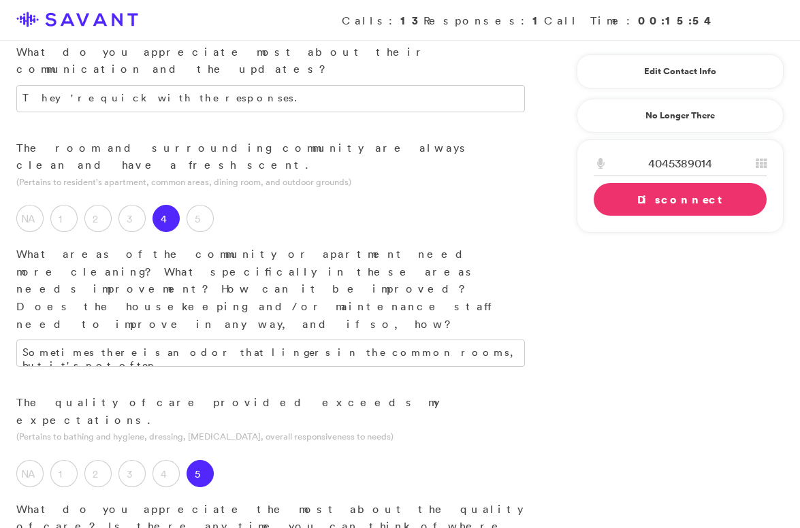  What do you see at coordinates (270, 411) in the screenshot?
I see `p: The quality of care provided exceeds my expectations.` at bounding box center [270, 411].